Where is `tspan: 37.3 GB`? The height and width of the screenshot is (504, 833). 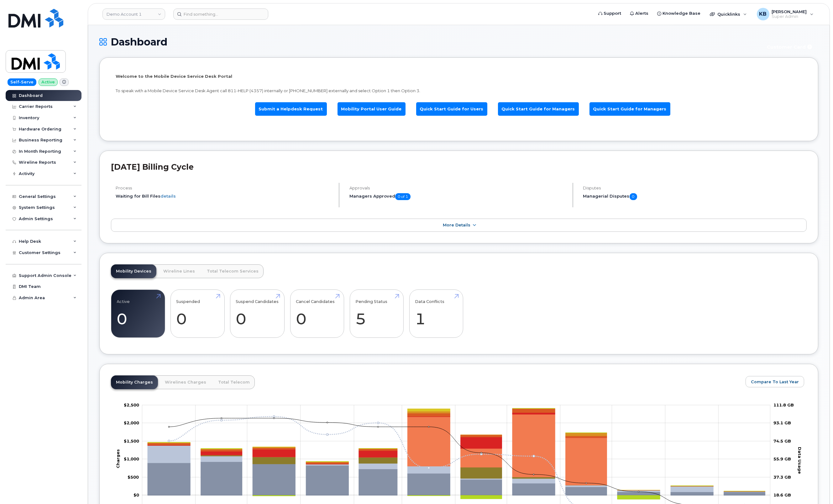 tspan: 37.3 GB is located at coordinates (783, 476).